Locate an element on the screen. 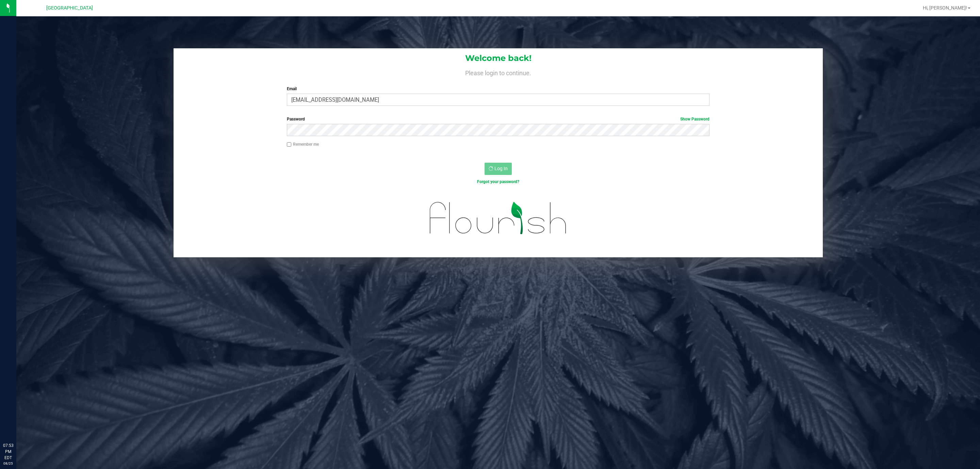 Image resolution: width=980 pixels, height=469 pixels. h1: Welcome back! is located at coordinates (498, 58).